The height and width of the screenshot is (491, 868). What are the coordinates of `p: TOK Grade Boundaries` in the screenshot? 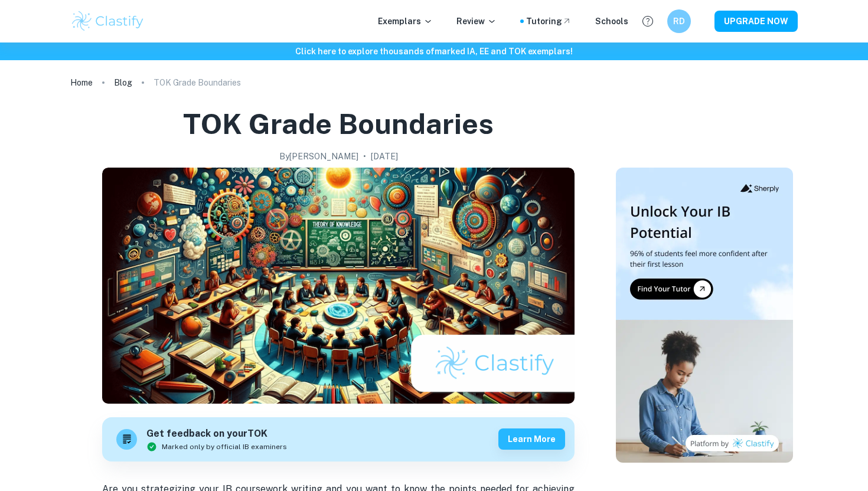 It's located at (197, 83).